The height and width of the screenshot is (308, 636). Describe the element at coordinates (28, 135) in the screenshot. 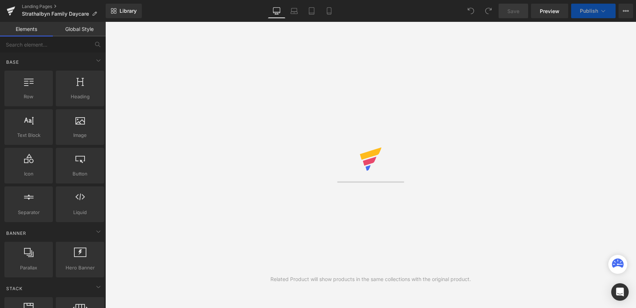

I see `span: Text Block` at that location.